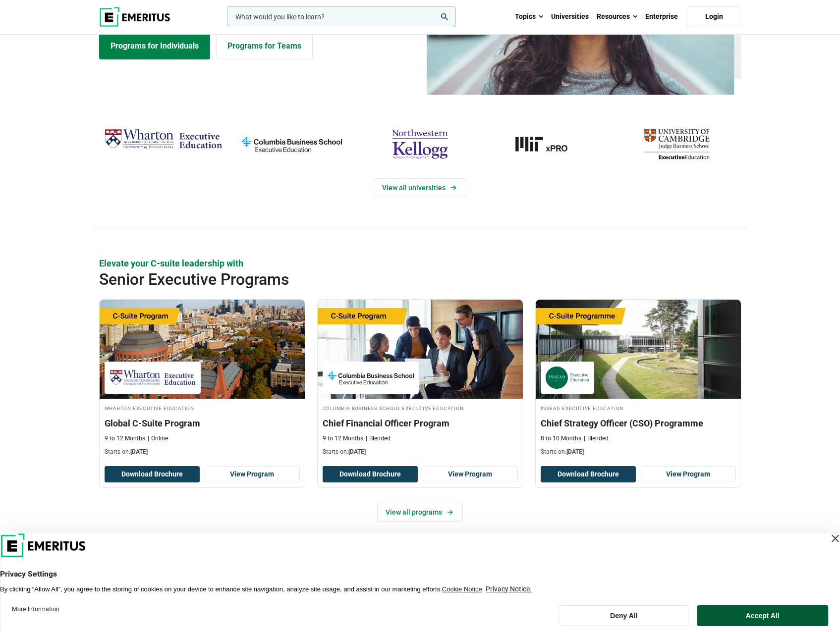 This screenshot has width=840, height=632. Describe the element at coordinates (264, 46) in the screenshot. I see `a: Explore for Business` at that location.